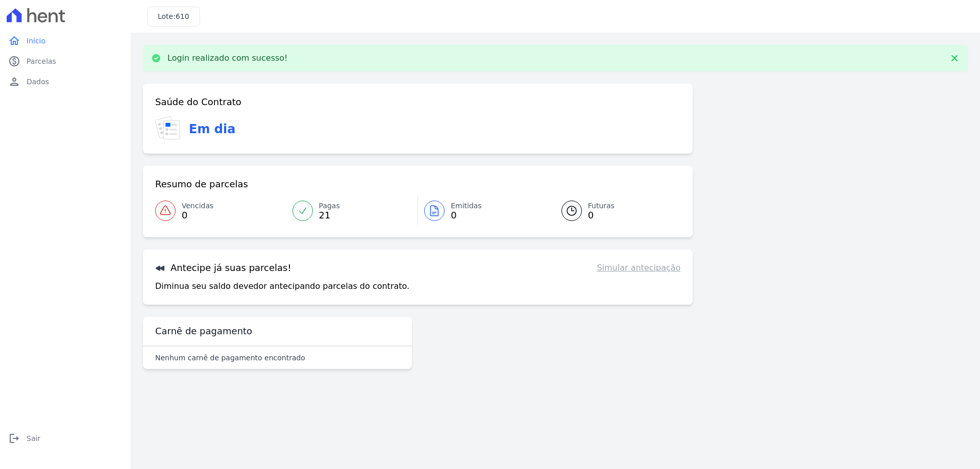 The image size is (980, 469). I want to click on a: Simular antecipação, so click(639, 269).